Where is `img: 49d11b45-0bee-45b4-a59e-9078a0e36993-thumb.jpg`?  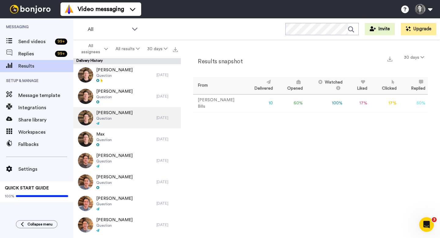 img: 49d11b45-0bee-45b4-a59e-9078a0e36993-thumb.jpg is located at coordinates (86, 160).